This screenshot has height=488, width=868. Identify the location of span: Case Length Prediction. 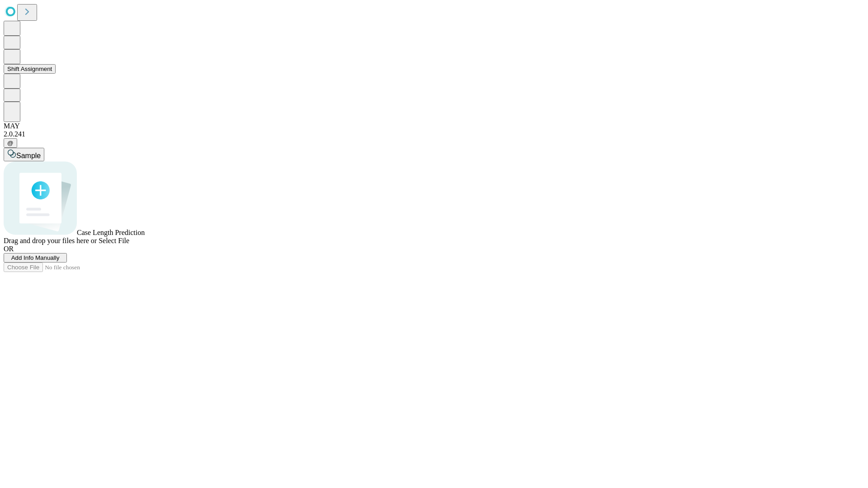
(110, 232).